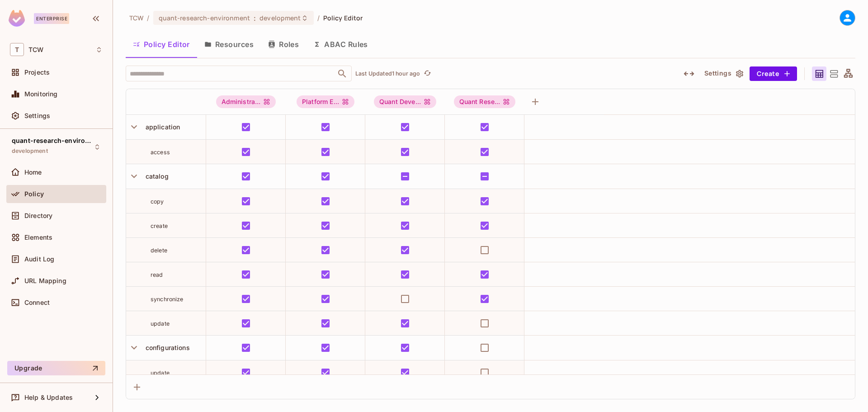 The width and height of the screenshot is (868, 412). I want to click on span: Administrator, so click(246, 102).